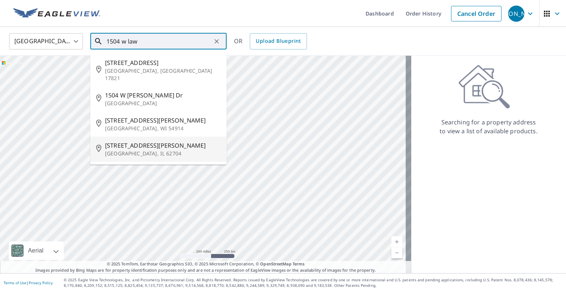 This screenshot has height=292, width=566. Describe the element at coordinates (397, 242) in the screenshot. I see `a: Current Level 5, Zoom In` at that location.